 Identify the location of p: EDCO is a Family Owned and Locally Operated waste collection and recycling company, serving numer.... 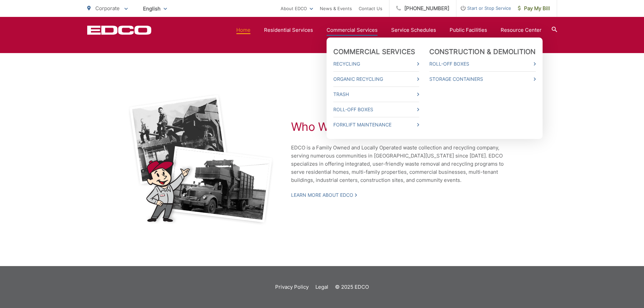
(405, 164).